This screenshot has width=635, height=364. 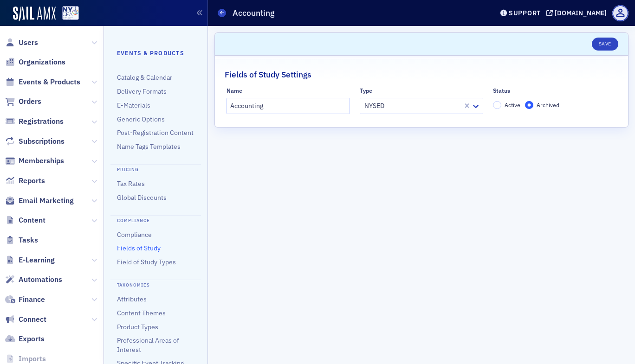 What do you see at coordinates (25, 181) in the screenshot?
I see `a: Reports` at bounding box center [25, 181].